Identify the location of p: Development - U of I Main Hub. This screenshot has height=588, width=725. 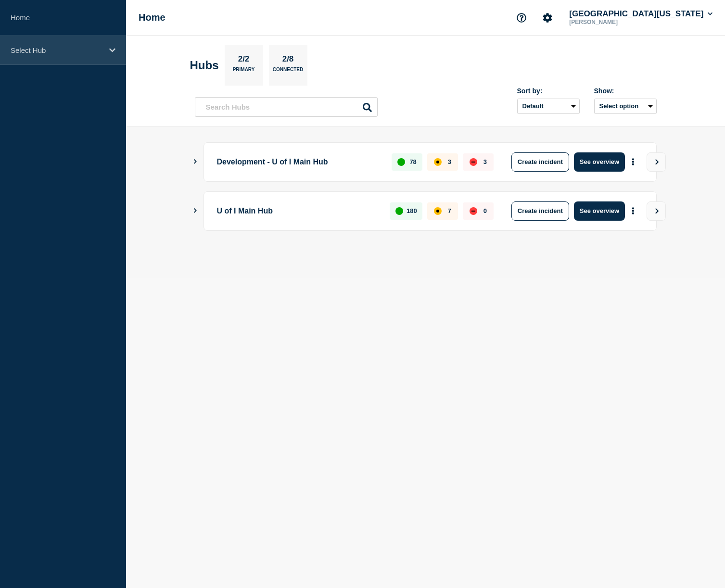
(298, 162).